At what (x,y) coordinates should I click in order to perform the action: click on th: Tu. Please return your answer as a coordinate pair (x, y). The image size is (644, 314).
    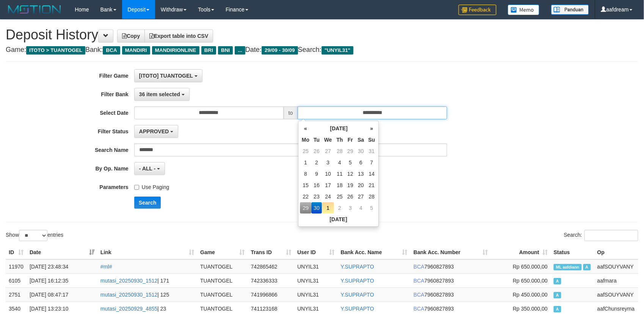
    Looking at the image, I should click on (316, 139).